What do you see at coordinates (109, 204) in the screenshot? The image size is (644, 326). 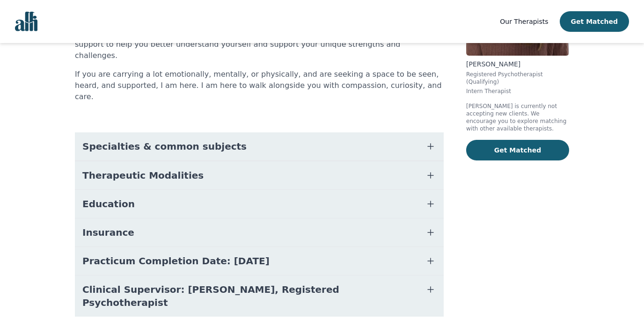 I see `span: Education` at bounding box center [109, 204].